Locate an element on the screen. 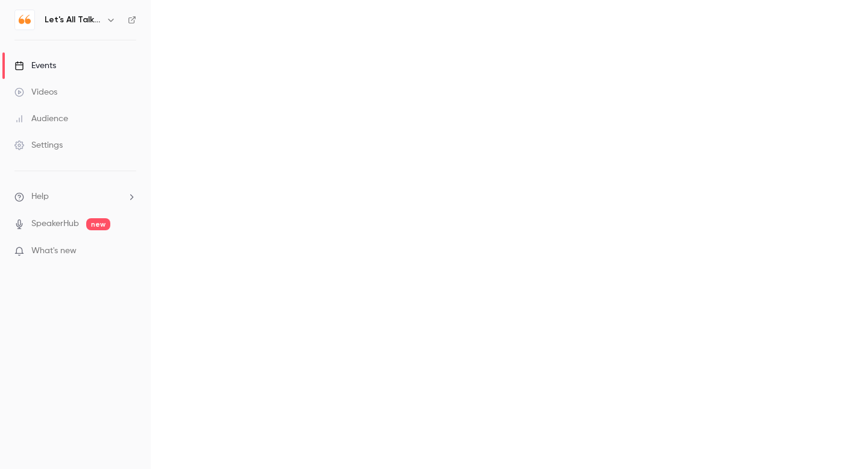 Image resolution: width=868 pixels, height=469 pixels. div: Settings is located at coordinates (39, 145).